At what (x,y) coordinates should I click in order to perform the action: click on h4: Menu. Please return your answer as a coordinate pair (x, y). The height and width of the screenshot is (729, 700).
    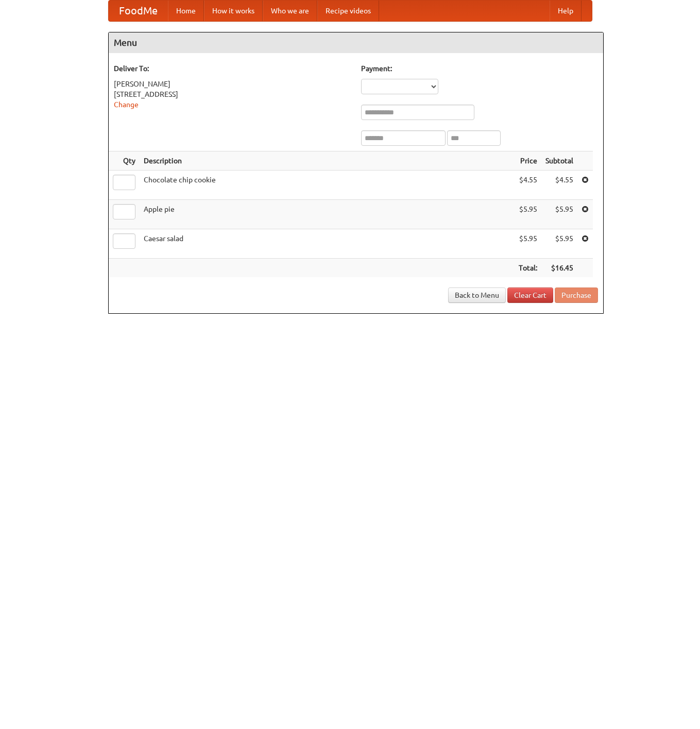
    Looking at the image, I should click on (356, 43).